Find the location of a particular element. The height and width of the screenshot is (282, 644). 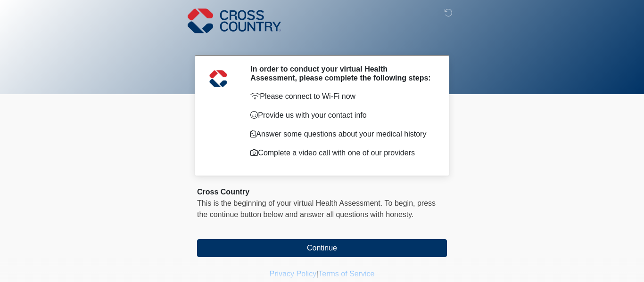

span: To begin, is located at coordinates (401, 203).